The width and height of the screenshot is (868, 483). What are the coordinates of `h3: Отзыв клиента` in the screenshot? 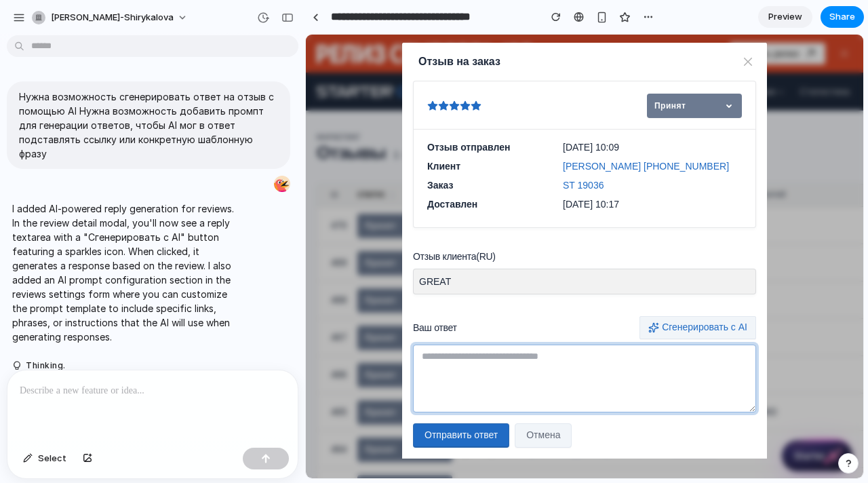 It's located at (279, 221).